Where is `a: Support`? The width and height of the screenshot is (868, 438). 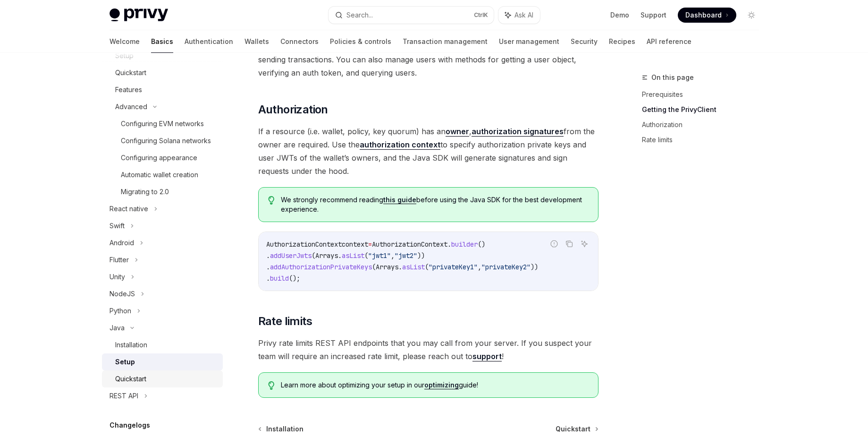
a: Support is located at coordinates (654, 15).